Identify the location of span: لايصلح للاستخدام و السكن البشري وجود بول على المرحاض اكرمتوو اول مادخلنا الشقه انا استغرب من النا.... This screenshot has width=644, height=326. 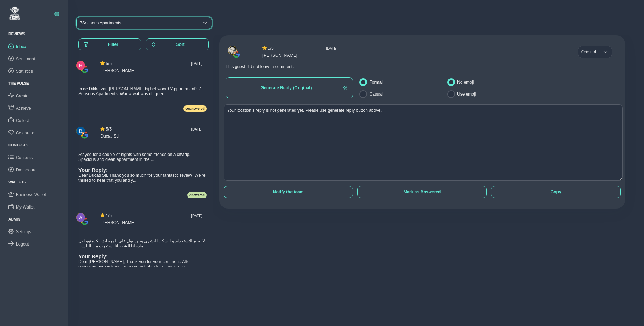
(142, 243).